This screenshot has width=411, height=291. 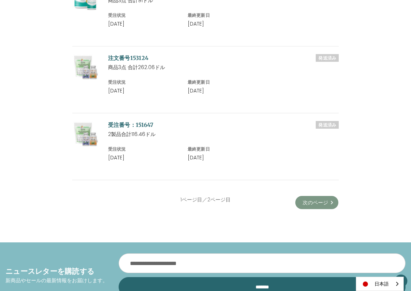 I want to click on div: Language, so click(x=380, y=283).